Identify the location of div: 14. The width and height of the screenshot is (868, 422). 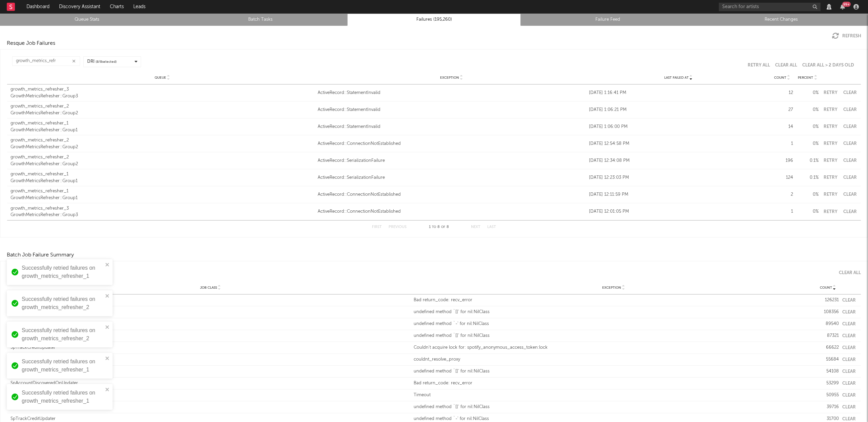
(782, 127).